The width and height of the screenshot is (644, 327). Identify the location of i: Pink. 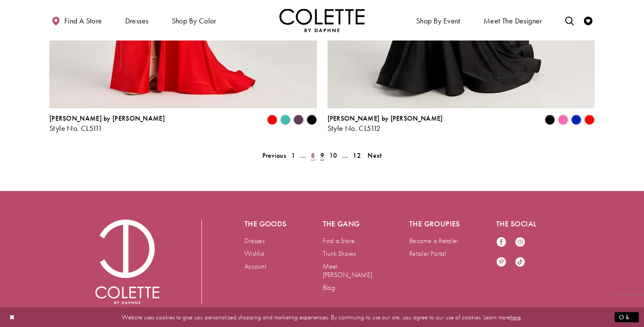
(563, 120).